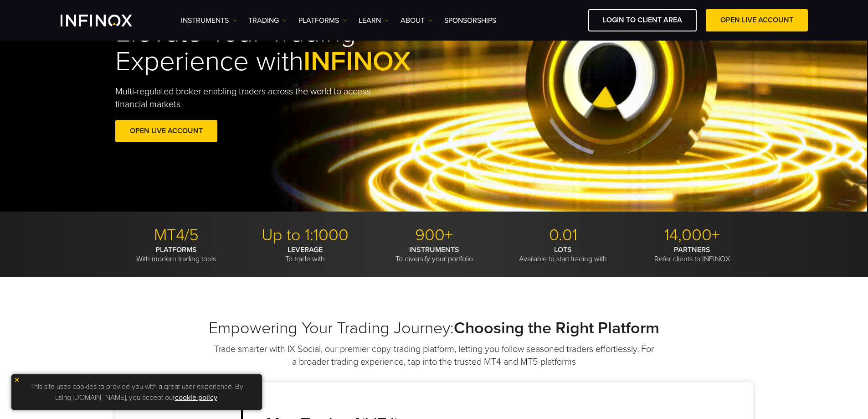 The image size is (868, 419). I want to click on strong: PARTNERS, so click(692, 250).